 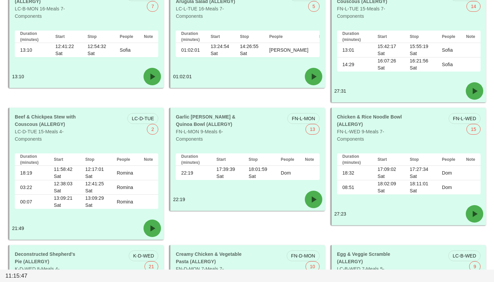 I want to click on div: 22:19, so click(x=247, y=200).